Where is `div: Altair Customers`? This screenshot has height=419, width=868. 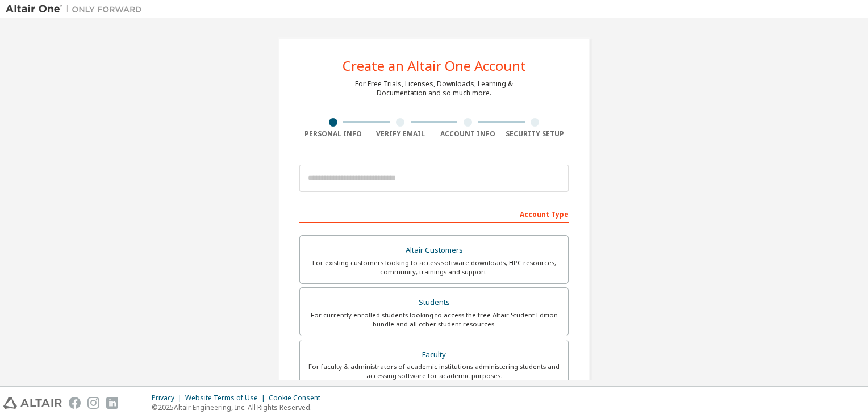 div: Altair Customers is located at coordinates (434, 250).